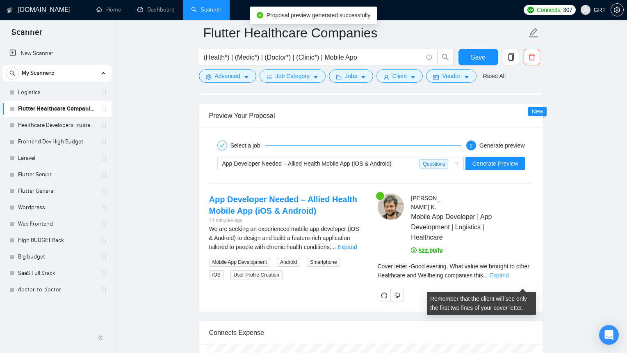 The image size is (627, 353). What do you see at coordinates (427, 250) in the screenshot?
I see `span: $22.00/hr` at bounding box center [427, 250].